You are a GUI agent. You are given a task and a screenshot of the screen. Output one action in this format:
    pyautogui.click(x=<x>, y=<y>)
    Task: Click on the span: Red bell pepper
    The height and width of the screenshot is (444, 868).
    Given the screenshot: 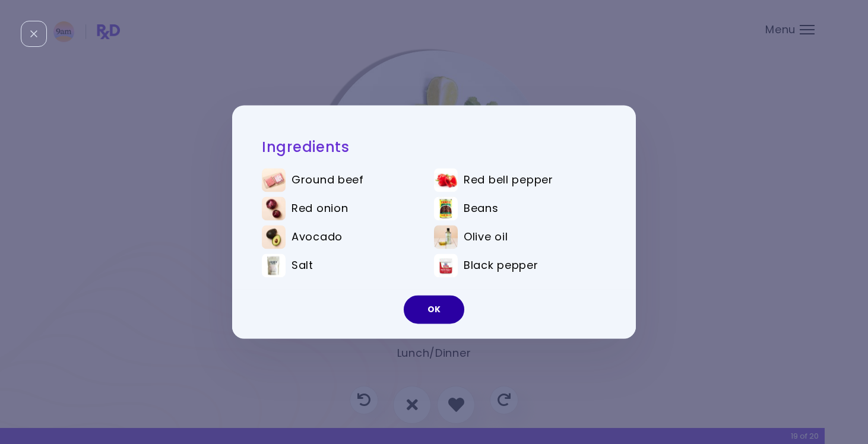 What is the action you would take?
    pyautogui.click(x=508, y=180)
    